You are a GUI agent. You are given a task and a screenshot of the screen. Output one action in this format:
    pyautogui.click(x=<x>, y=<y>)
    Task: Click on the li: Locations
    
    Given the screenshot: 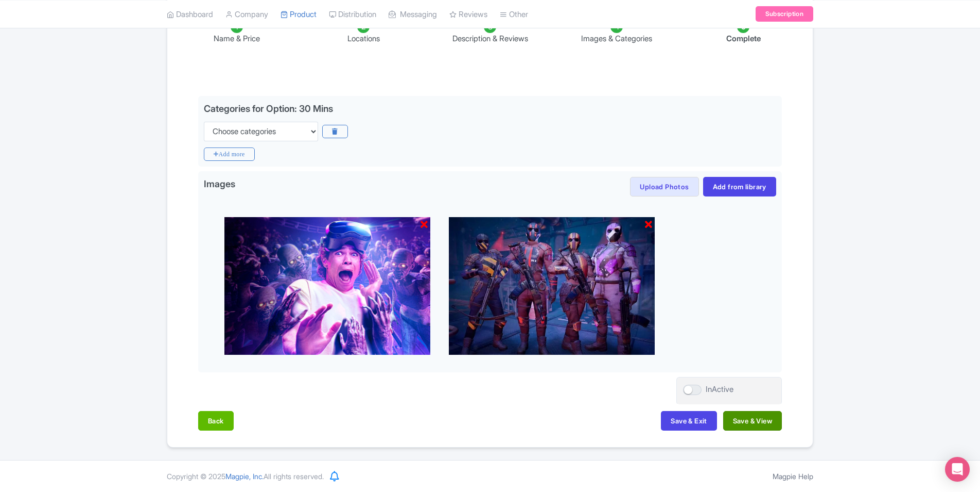 What is the action you would take?
    pyautogui.click(x=364, y=33)
    